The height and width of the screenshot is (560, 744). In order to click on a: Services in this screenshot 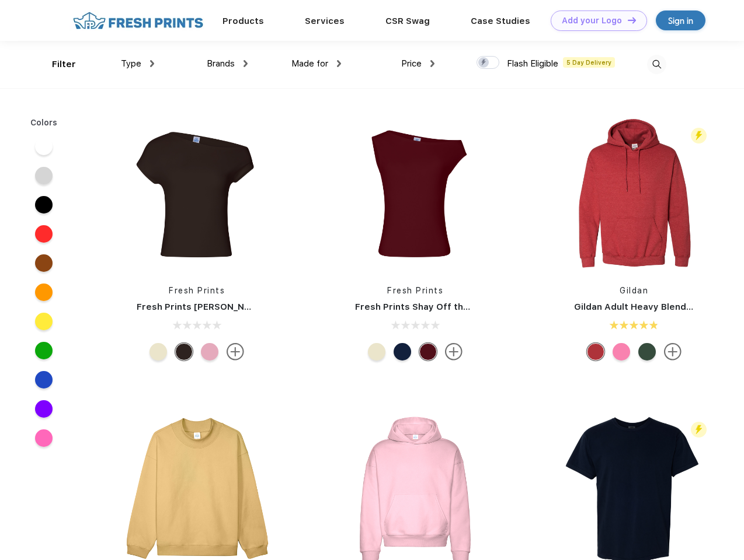, I will do `click(324, 21)`.